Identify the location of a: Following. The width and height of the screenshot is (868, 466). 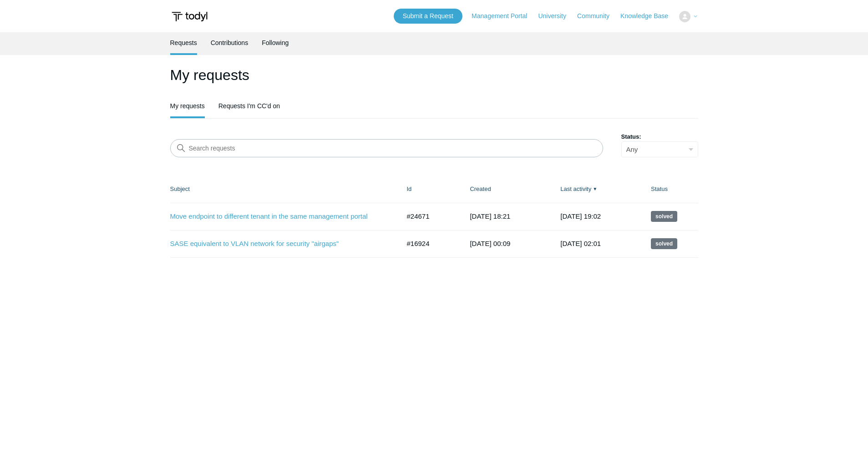
(275, 43).